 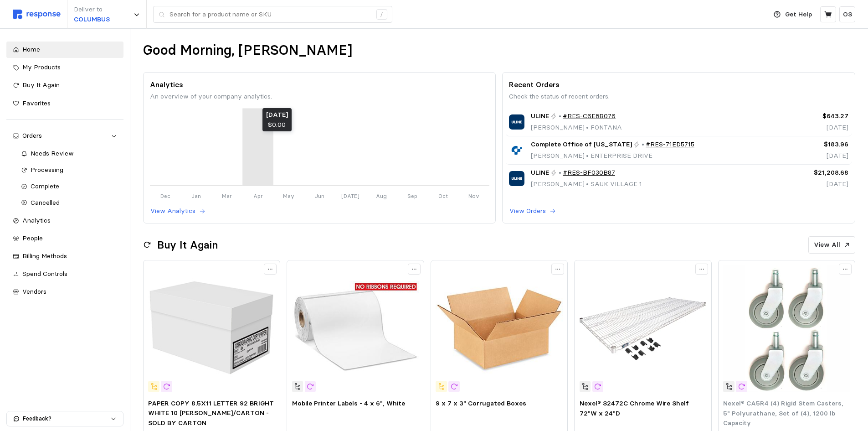 I want to click on p: $21,208.68, so click(x=809, y=173).